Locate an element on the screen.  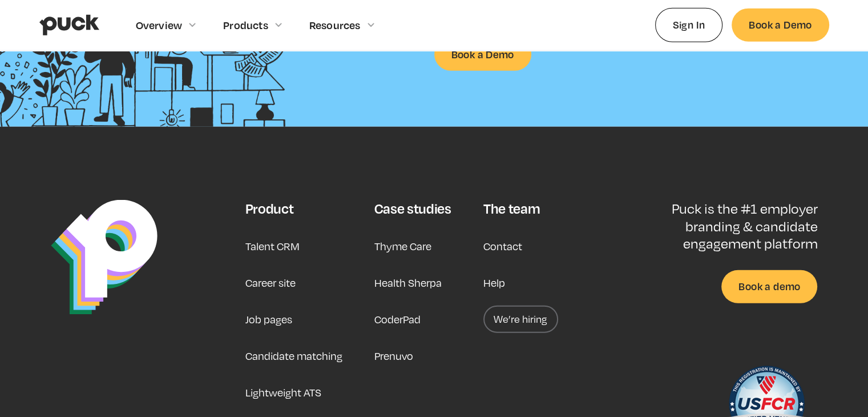
a: Prenuvo is located at coordinates (394, 356).